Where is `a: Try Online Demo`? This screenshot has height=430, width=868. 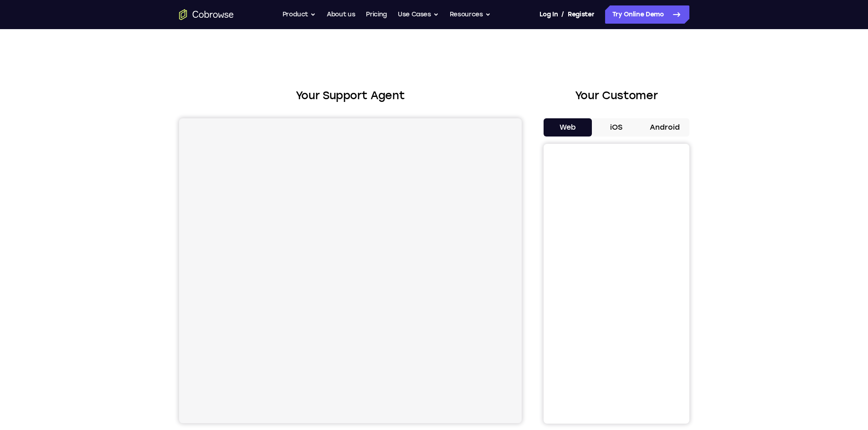 a: Try Online Demo is located at coordinates (647, 15).